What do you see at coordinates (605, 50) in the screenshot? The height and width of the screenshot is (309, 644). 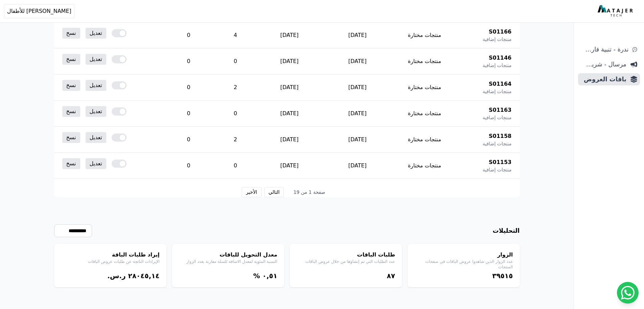 I see `span: ندرة - تنبية قارب علي النفاذ` at bounding box center [605, 50].